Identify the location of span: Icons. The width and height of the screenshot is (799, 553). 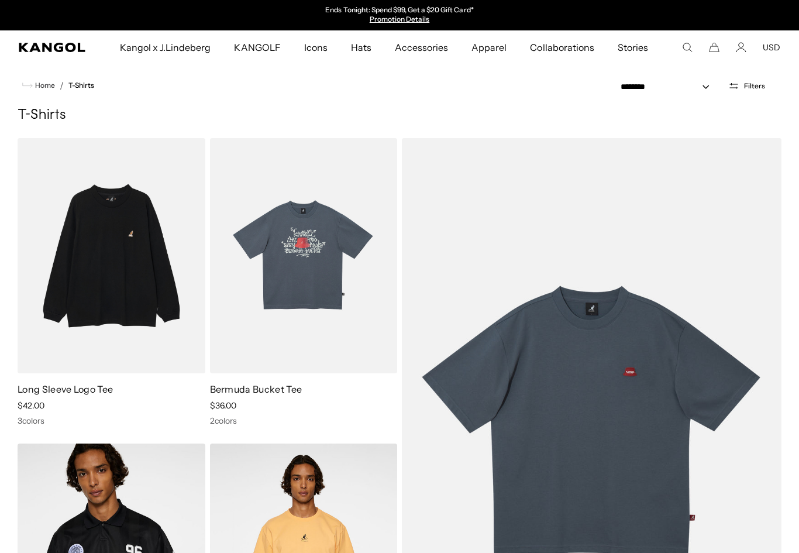
(316, 47).